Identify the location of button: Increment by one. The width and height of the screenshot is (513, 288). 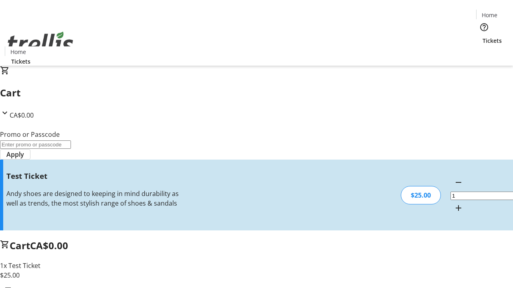
(458, 208).